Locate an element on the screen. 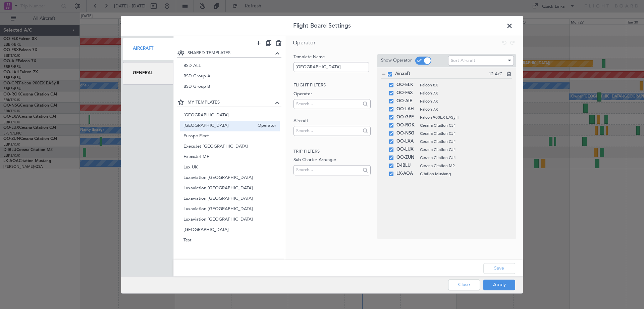  span: OO-ZUN is located at coordinates (407, 158).